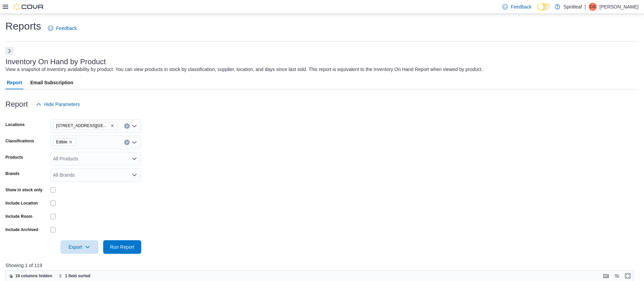  What do you see at coordinates (79, 247) in the screenshot?
I see `button: Export` at bounding box center [79, 247].